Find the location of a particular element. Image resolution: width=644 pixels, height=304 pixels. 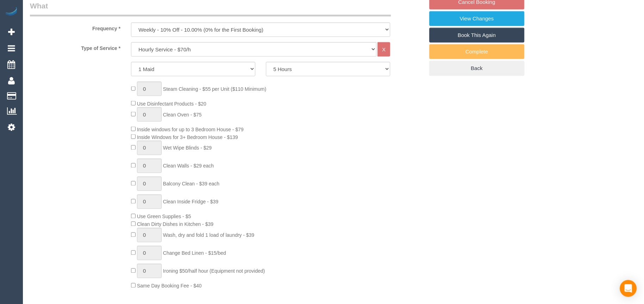

span: Clean Inside Fridge - $39 is located at coordinates (190, 202).